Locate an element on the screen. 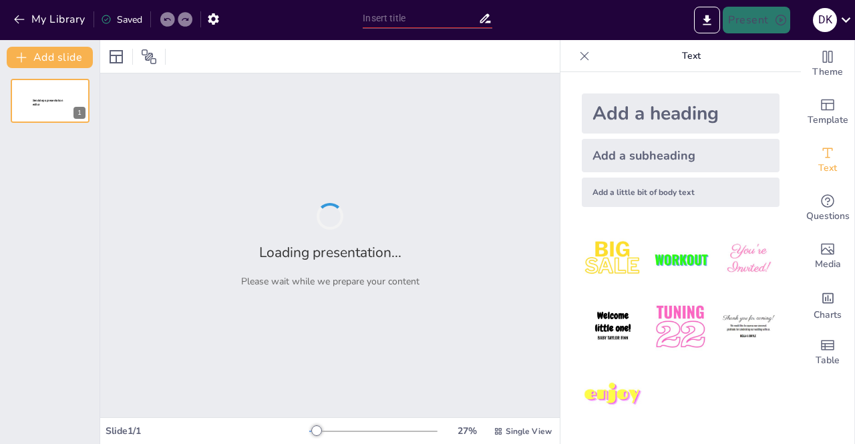  img: 4.jpeg is located at coordinates (613, 327).